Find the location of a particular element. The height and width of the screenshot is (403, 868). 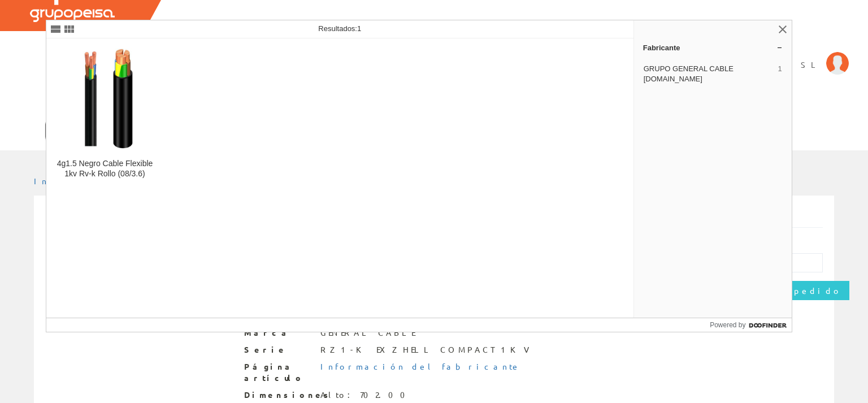

a: 4g1.5 Negro Cable Flexible 1kv Rv-k Rollo (08/3.6) 4g1.5 Negro Cable Flexible 1kv Rv-k Rollo (08/... is located at coordinates (104, 116).